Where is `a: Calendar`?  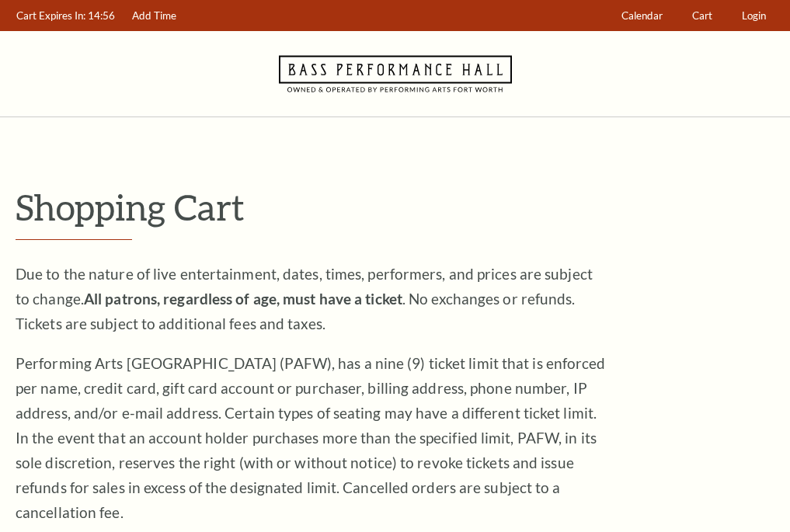 a: Calendar is located at coordinates (643, 16).